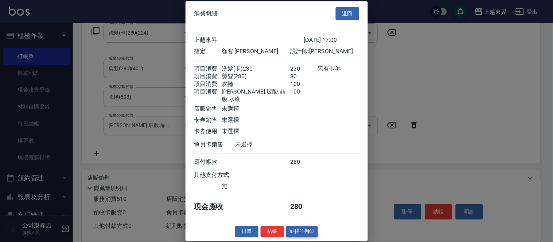 The height and width of the screenshot is (242, 553). I want to click on div: 其他支付方式, so click(221, 175).